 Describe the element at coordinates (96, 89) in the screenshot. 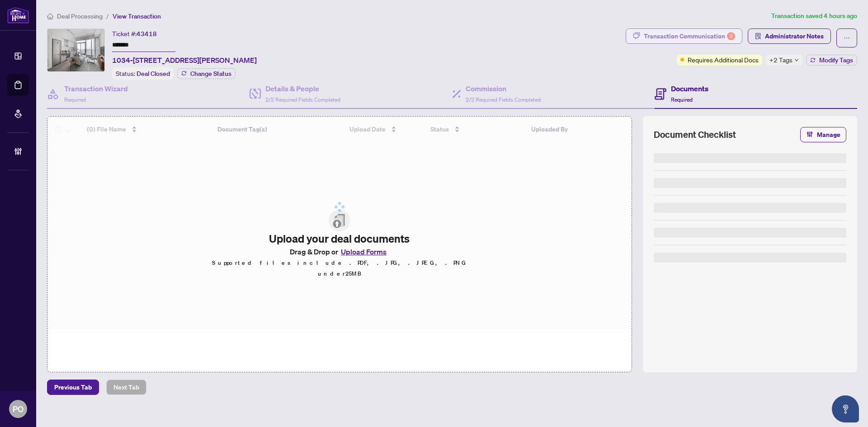

I see `h4: Transaction Wizard` at that location.